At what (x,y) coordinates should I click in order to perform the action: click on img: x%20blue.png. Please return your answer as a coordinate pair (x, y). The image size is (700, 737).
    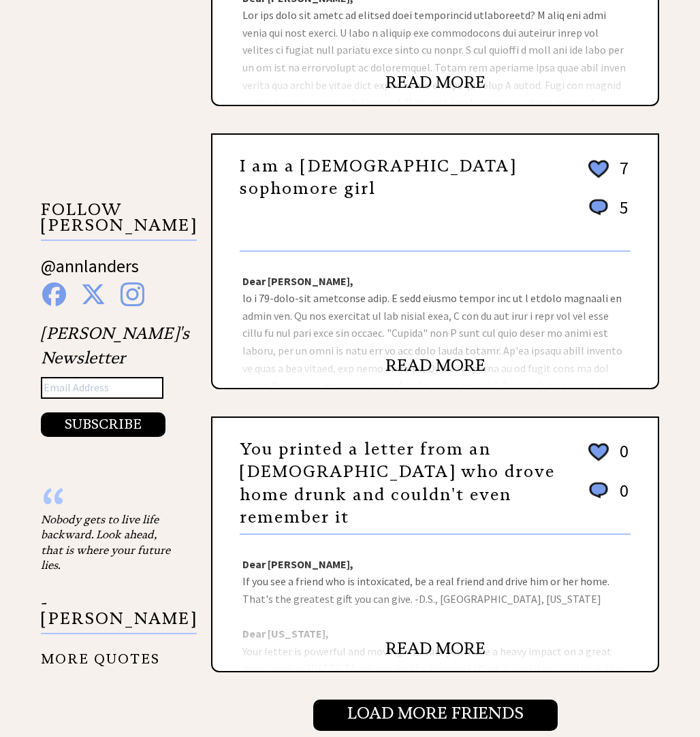
    Looking at the image, I should click on (93, 294).